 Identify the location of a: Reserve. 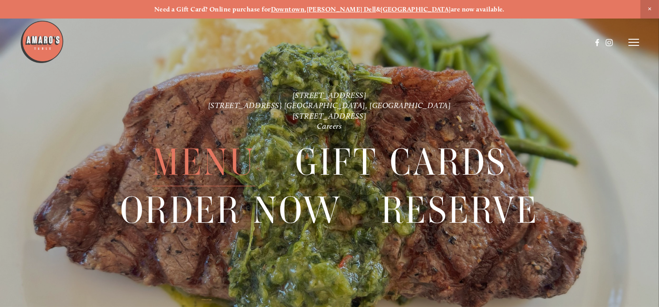
(459, 210).